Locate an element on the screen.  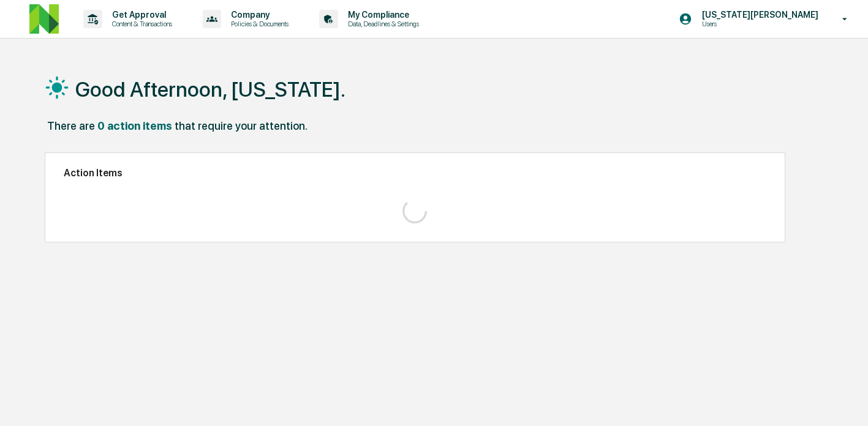
p: Content & Transactions is located at coordinates (140, 24).